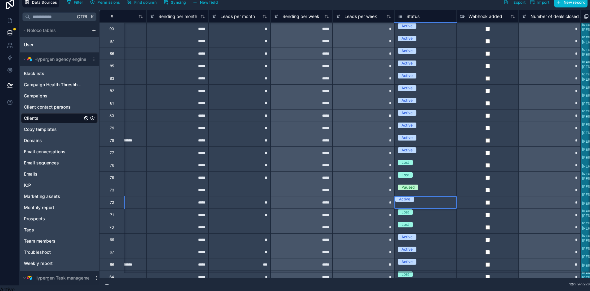  What do you see at coordinates (112, 265) in the screenshot?
I see `div: 66` at bounding box center [112, 265].